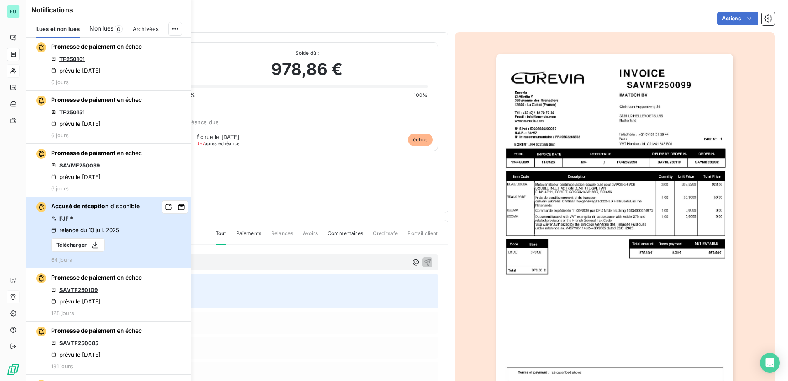 This screenshot has height=381, width=788. Describe the element at coordinates (78, 290) in the screenshot. I see `a: SAVTF250109` at that location.